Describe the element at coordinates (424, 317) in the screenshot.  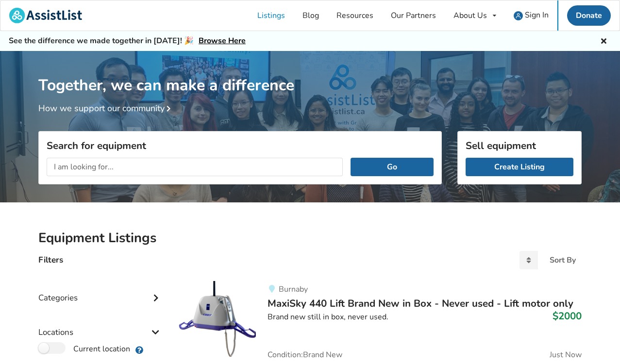
I see `div: Brand new still in box, never used.` at that location.